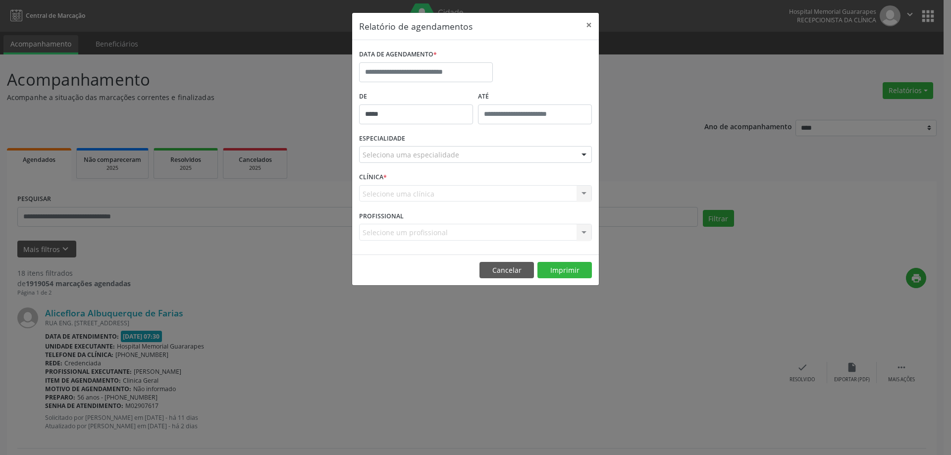  I want to click on label: ESPECIALIDADE, so click(382, 139).